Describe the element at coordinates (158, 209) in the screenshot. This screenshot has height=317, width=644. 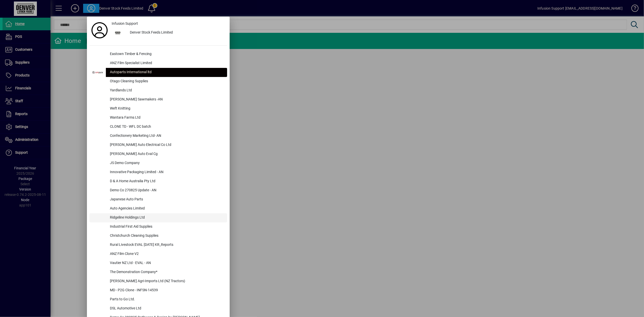
I see `button: Auto Agencies Limited` at that location.